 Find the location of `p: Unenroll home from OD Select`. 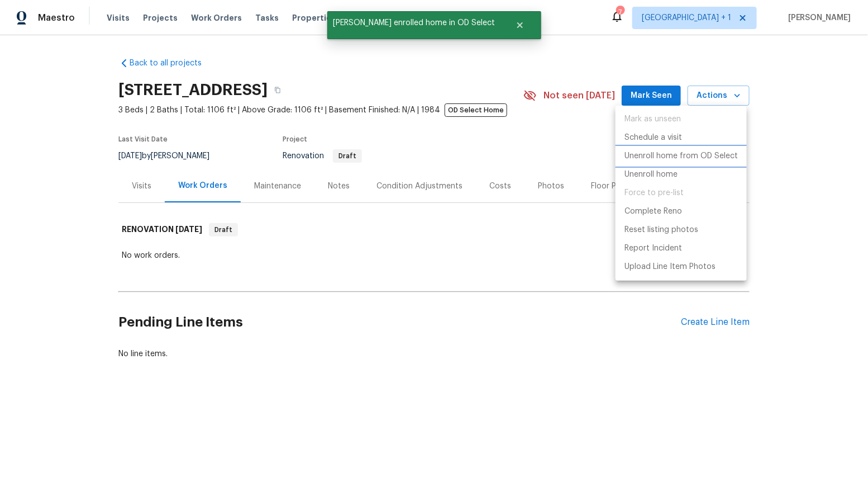

p: Unenroll home from OD Select is located at coordinates (681, 156).